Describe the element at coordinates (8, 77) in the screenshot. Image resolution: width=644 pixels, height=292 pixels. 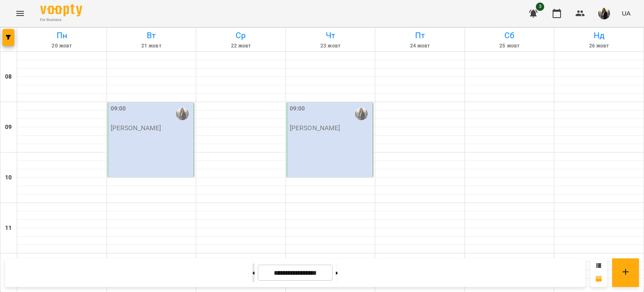
I see `h6: 08` at that location.